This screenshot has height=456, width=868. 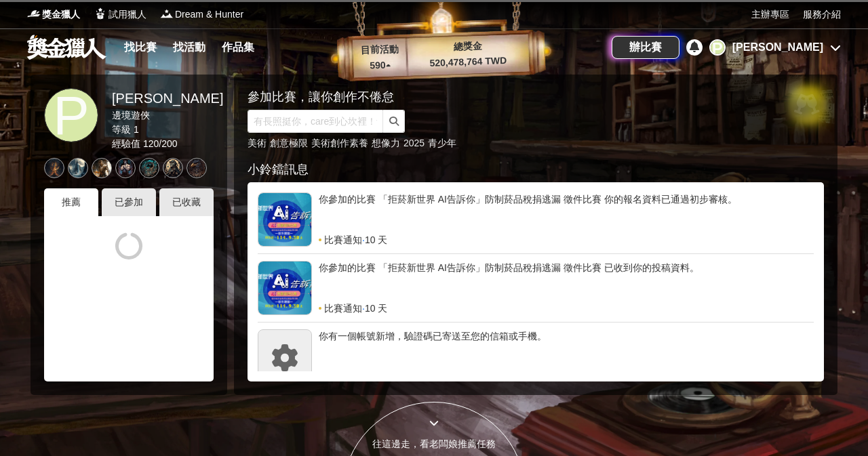 What do you see at coordinates (120, 15) in the screenshot?
I see `a: Logo試用獵人` at bounding box center [120, 15].